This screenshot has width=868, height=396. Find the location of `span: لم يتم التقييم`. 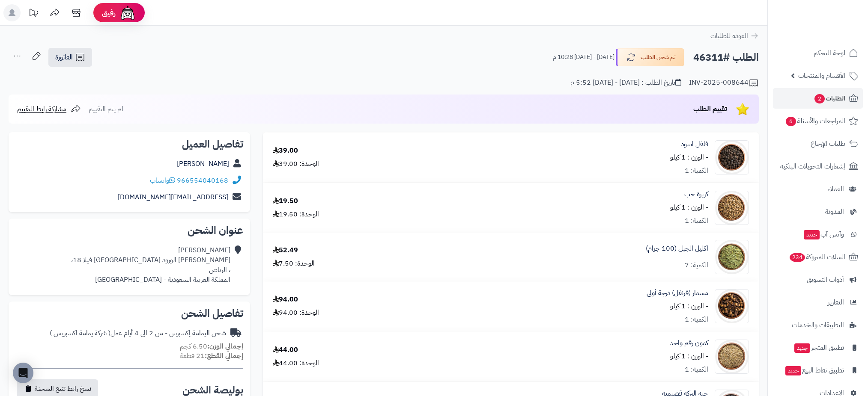

span: لم يتم التقييم is located at coordinates (106, 109).